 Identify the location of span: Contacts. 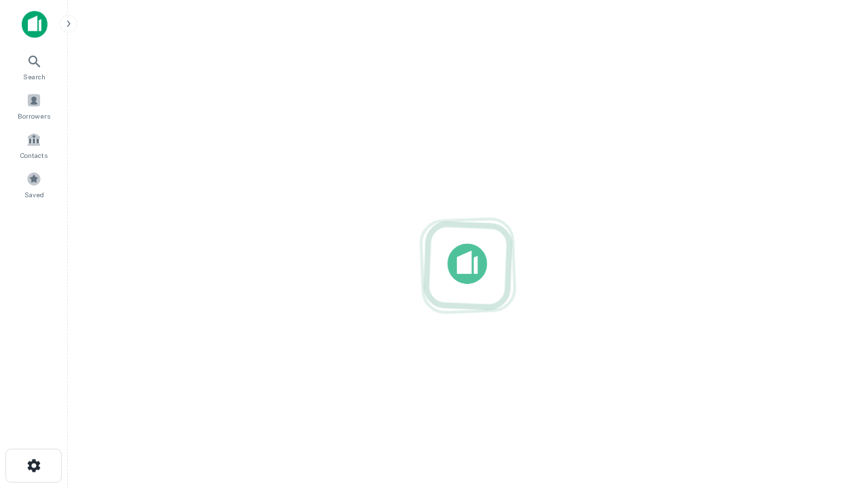
(34, 155).